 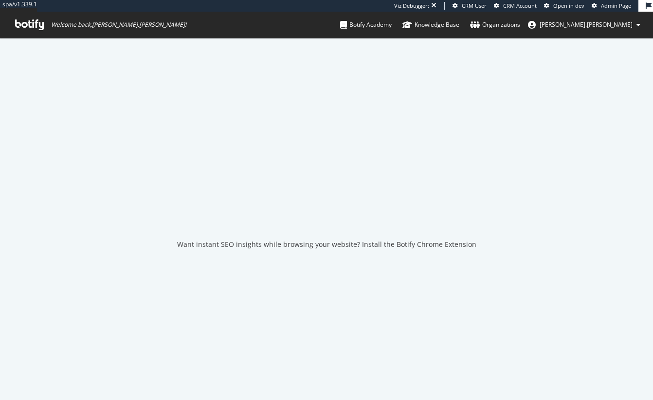 I want to click on span: jessica.jordan, so click(x=586, y=24).